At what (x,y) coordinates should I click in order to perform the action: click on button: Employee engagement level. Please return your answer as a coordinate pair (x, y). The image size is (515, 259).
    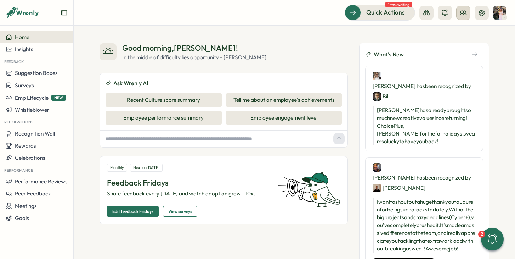
    Looking at the image, I should click on (284, 118).